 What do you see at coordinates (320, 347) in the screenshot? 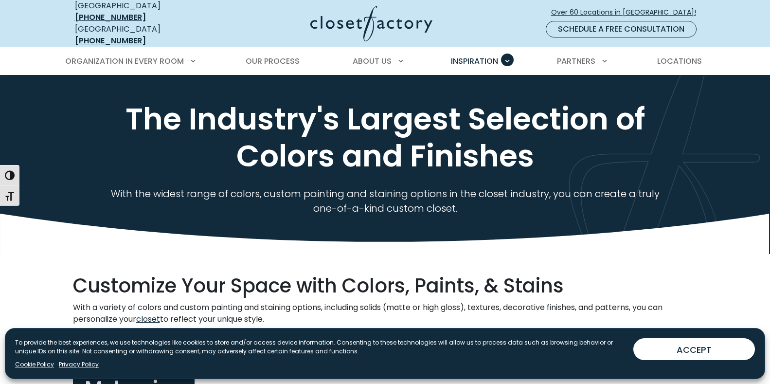
I see `p: To provide the best experiences, we use technologies like cookies to store and/or access device i...` at bounding box center [320, 347].